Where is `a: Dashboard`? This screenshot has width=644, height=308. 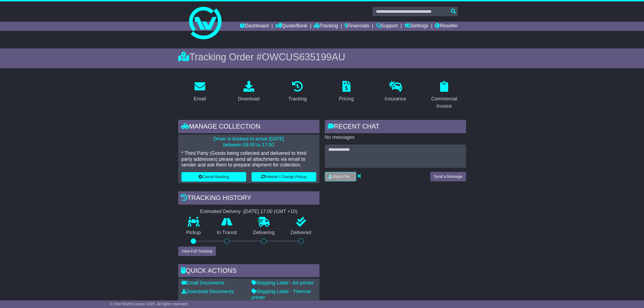
a: Dashboard is located at coordinates (254, 26).